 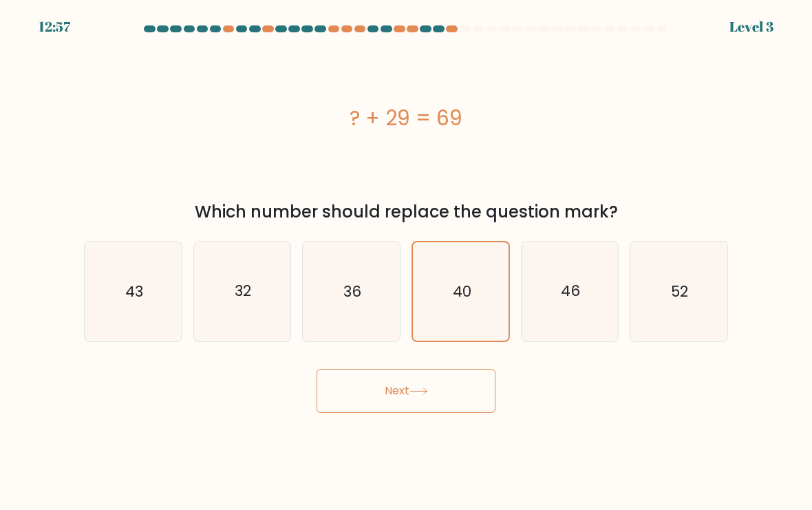 I want to click on div: ? + 29 = 69, so click(x=406, y=118).